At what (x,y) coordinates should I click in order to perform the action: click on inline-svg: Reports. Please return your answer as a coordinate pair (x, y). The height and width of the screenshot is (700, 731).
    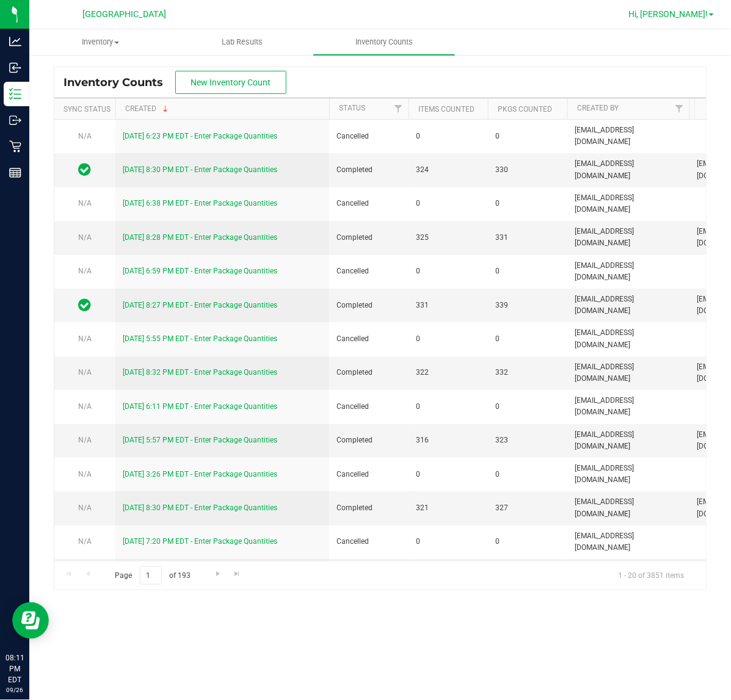
    Looking at the image, I should click on (15, 173).